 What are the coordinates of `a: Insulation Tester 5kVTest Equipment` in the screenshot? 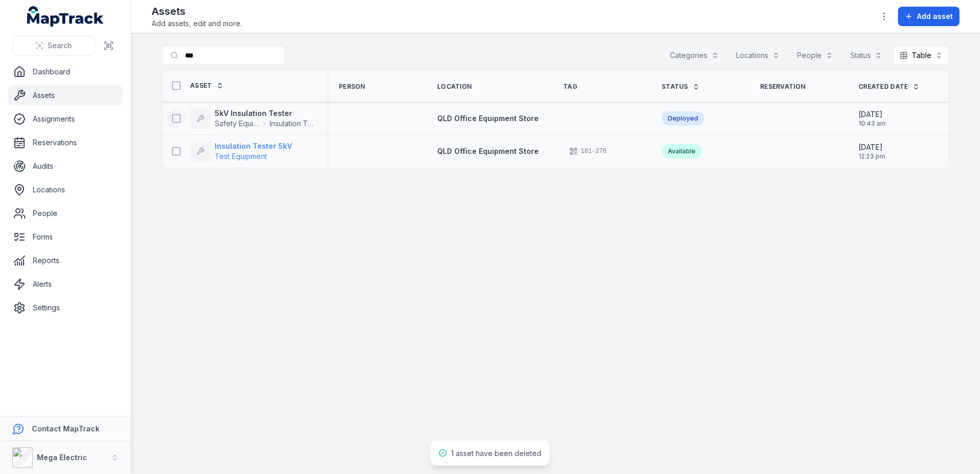 It's located at (241, 151).